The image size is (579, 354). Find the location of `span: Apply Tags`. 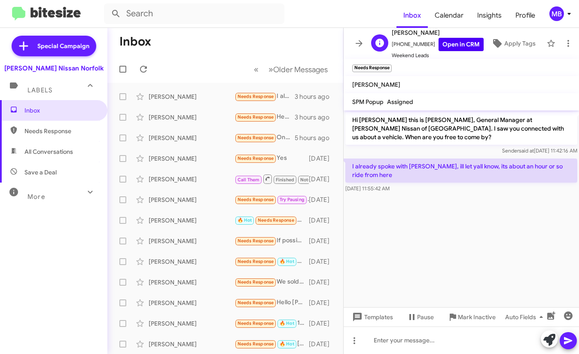

span: Apply Tags is located at coordinates (520, 43).